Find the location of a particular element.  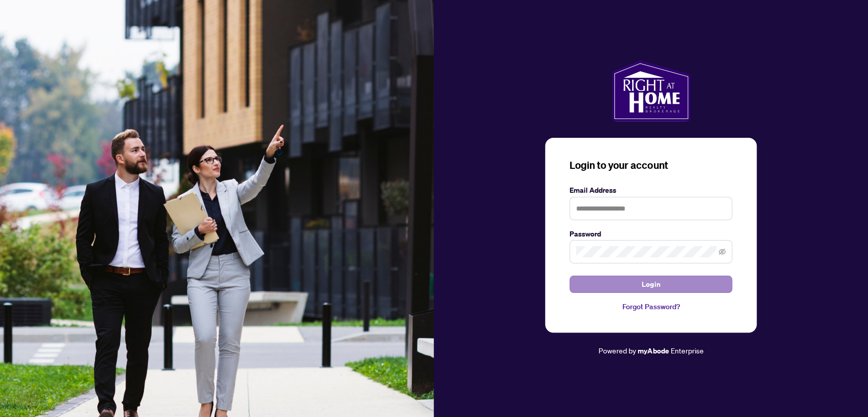

a: Forgot Password? is located at coordinates (651, 307).